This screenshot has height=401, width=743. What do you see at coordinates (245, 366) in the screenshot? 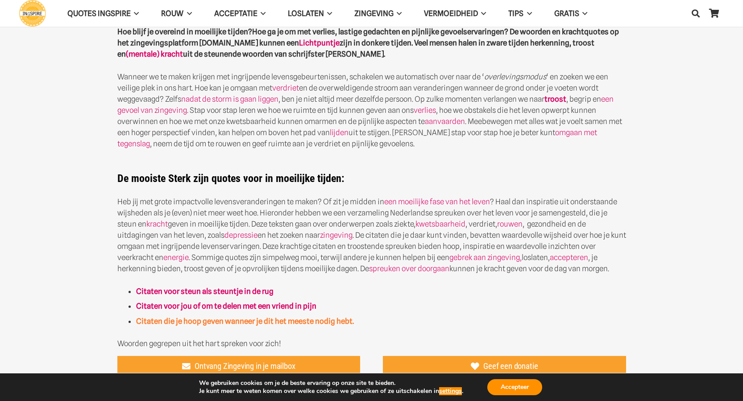
I see `span: Ontvang Zingeving in je mailbox` at bounding box center [245, 366].